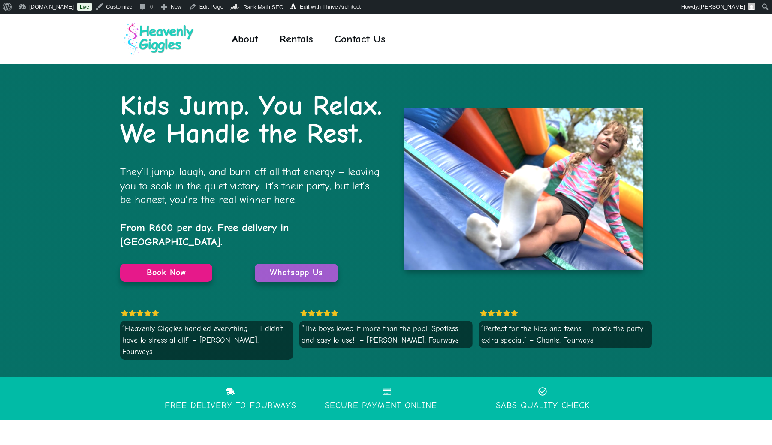 The image size is (772, 445). What do you see at coordinates (166, 273) in the screenshot?
I see `a: Book Now` at bounding box center [166, 273].